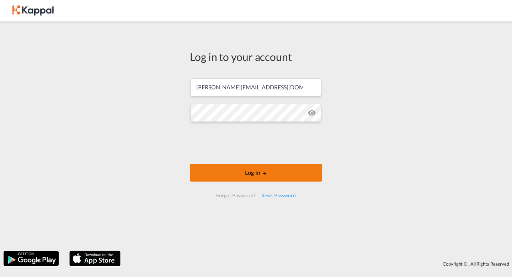 This screenshot has width=512, height=277. What do you see at coordinates (318, 264) in the screenshot?
I see `div: Copyright © . All Rights Reserved` at bounding box center [318, 264].